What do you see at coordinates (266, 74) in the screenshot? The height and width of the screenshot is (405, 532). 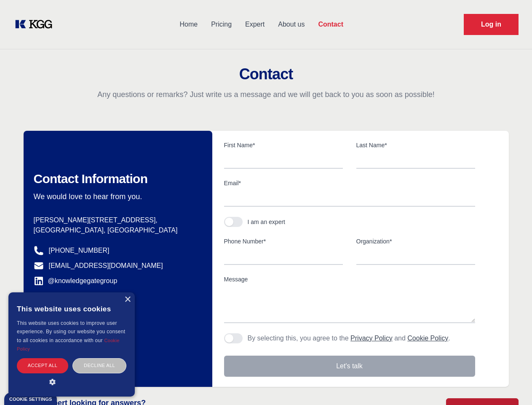 I see `h2: Contact` at bounding box center [266, 74].